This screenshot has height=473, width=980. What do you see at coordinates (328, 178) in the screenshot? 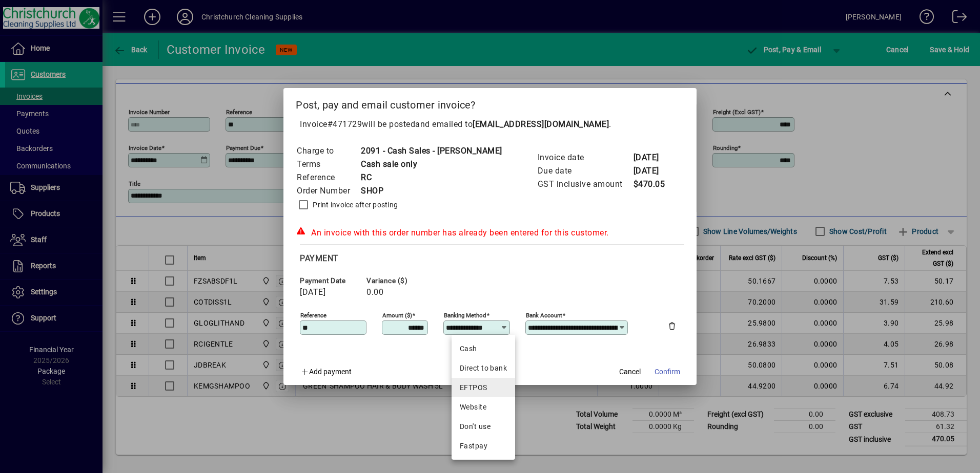
I see `td: Reference` at bounding box center [328, 178].